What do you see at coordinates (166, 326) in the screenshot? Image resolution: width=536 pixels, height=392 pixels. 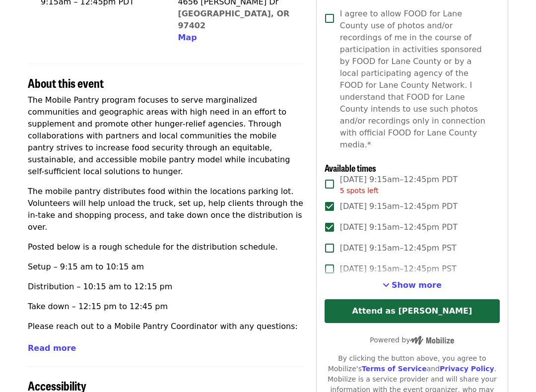 I see `p: Please reach out to a Mobile Pantry Coordinator with any questions:` at bounding box center [166, 326].